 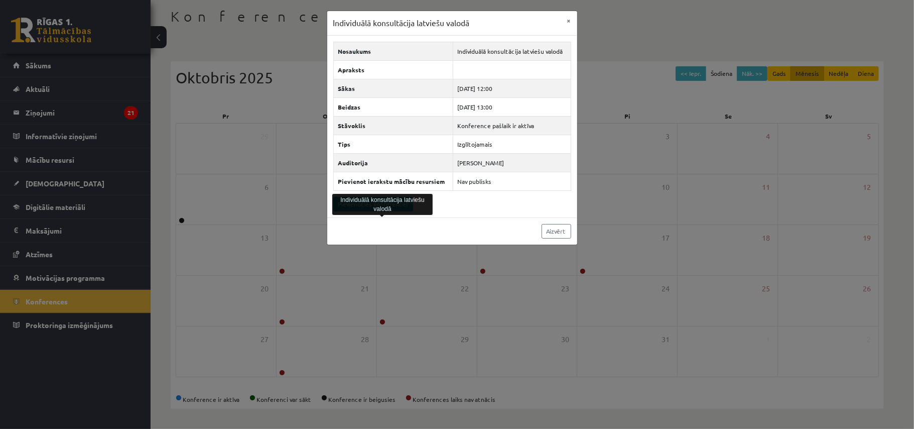 I want to click on th: Tips, so click(x=393, y=144).